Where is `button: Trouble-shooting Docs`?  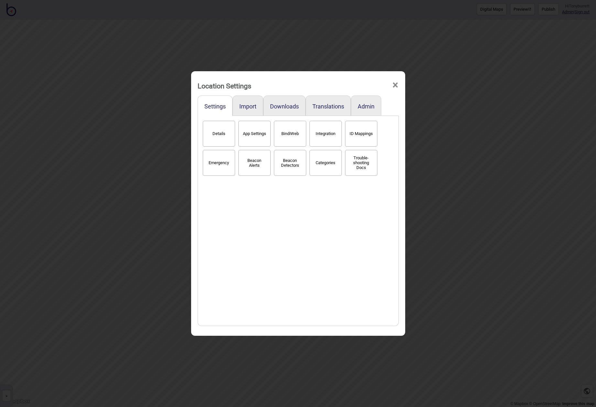 button: Trouble-shooting Docs is located at coordinates (361, 163).